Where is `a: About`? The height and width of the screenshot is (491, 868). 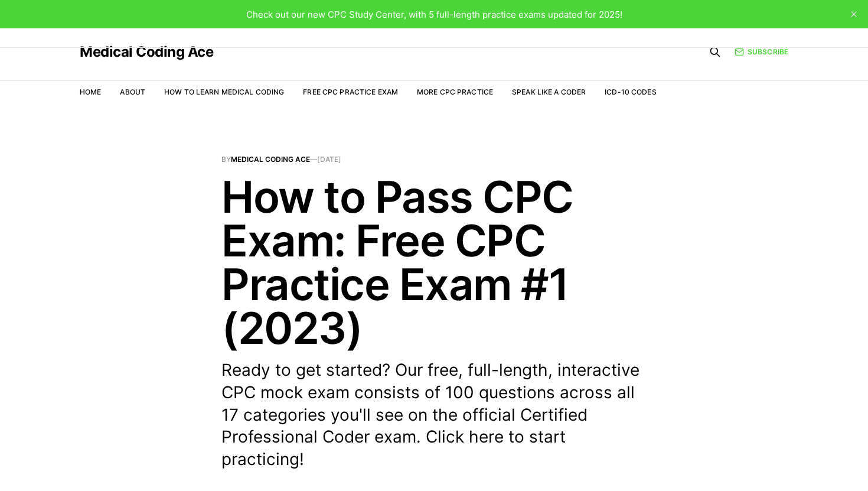
a: About is located at coordinates (132, 91).